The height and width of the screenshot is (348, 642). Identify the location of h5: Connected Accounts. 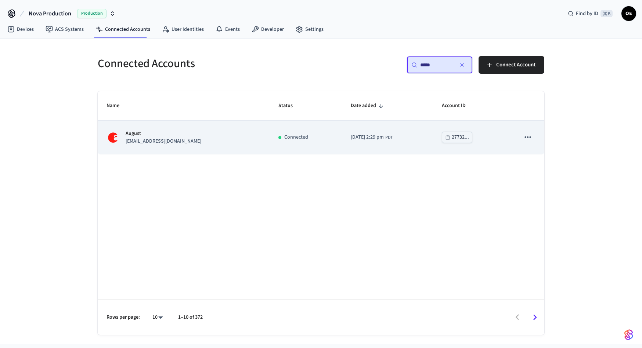
(207, 64).